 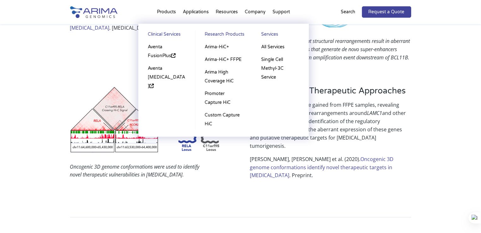 I want to click on a: Arima-HiC+, so click(x=223, y=47).